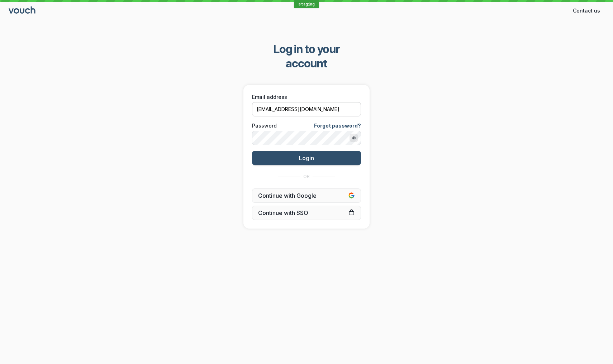 The image size is (613, 364). Describe the element at coordinates (306, 213) in the screenshot. I see `a: Continue with SSO` at that location.